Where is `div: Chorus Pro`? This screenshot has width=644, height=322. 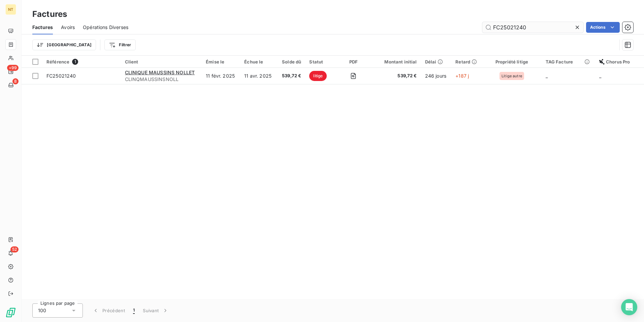 div: Chorus Pro is located at coordinates (619, 62).